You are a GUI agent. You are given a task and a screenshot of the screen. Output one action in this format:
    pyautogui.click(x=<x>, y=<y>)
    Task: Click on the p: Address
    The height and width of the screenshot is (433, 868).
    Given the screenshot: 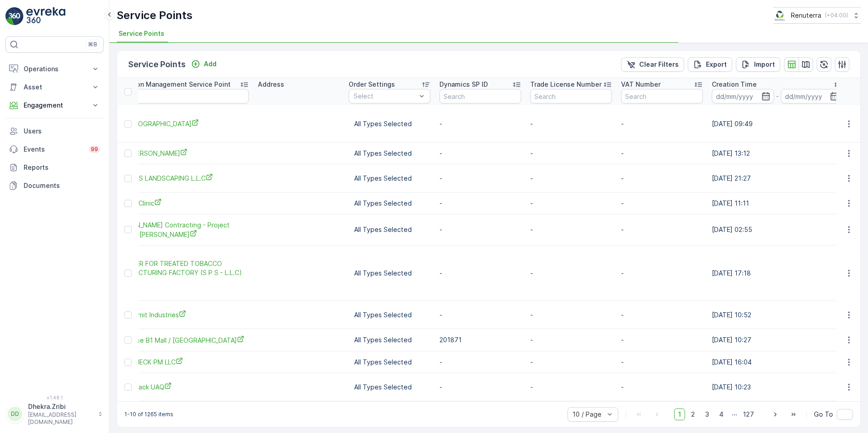 What is the action you would take?
    pyautogui.click(x=271, y=85)
    